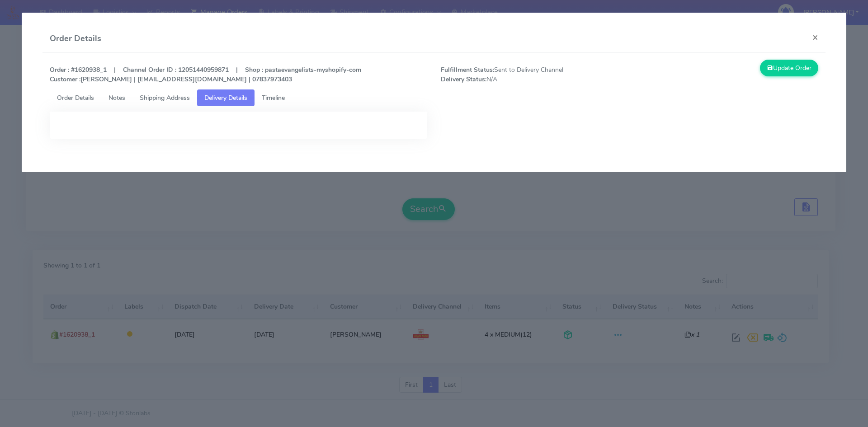  I want to click on span: Sent to Delivery Channel N/A, so click(531, 75).